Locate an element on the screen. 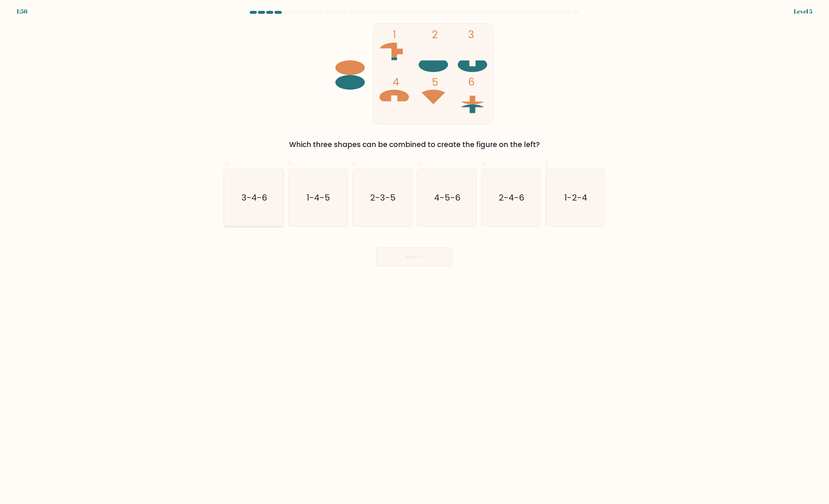  span: e. is located at coordinates (484, 163).